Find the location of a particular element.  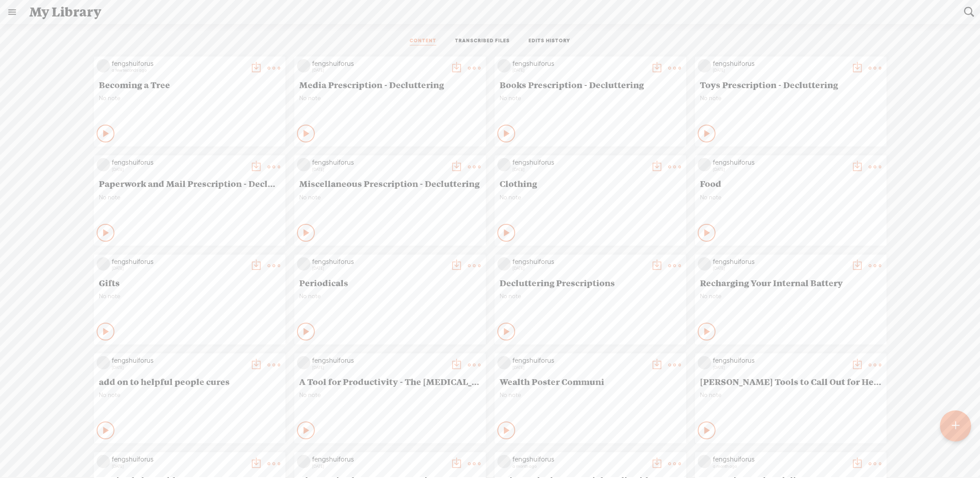

span: Media Prescription - Decluttering is located at coordinates (390, 85).